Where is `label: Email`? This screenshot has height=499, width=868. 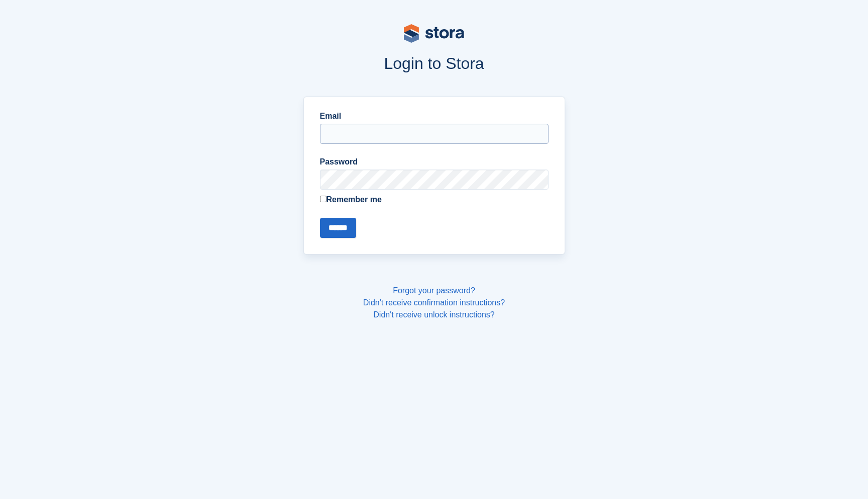
label: Email is located at coordinates (434, 116).